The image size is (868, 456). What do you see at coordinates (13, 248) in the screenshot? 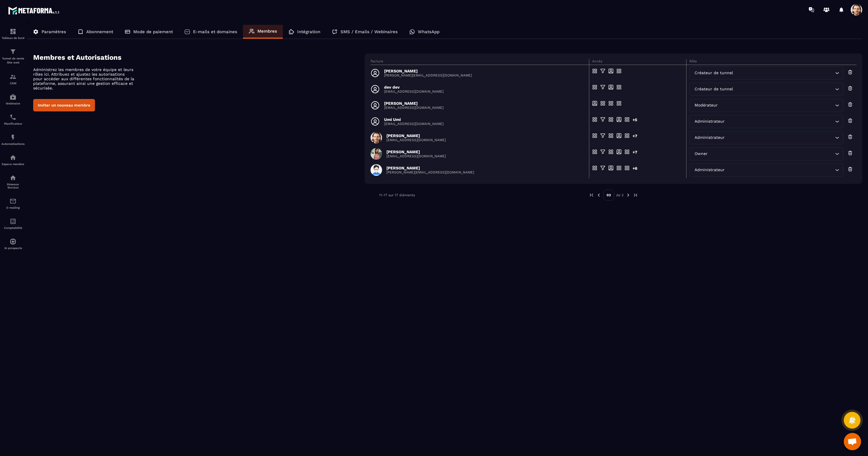
I see `p: IA prospects` at bounding box center [13, 248].